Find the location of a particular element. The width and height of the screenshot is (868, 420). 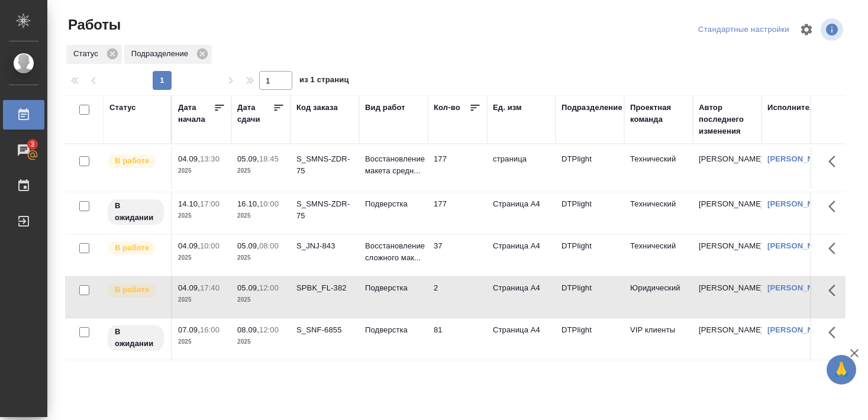

span: Настроить таблицу is located at coordinates (807, 30).